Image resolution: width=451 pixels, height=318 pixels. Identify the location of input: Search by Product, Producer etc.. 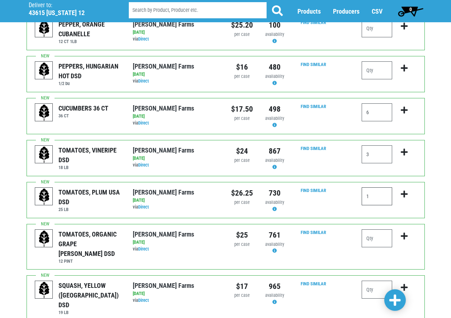
(197, 10).